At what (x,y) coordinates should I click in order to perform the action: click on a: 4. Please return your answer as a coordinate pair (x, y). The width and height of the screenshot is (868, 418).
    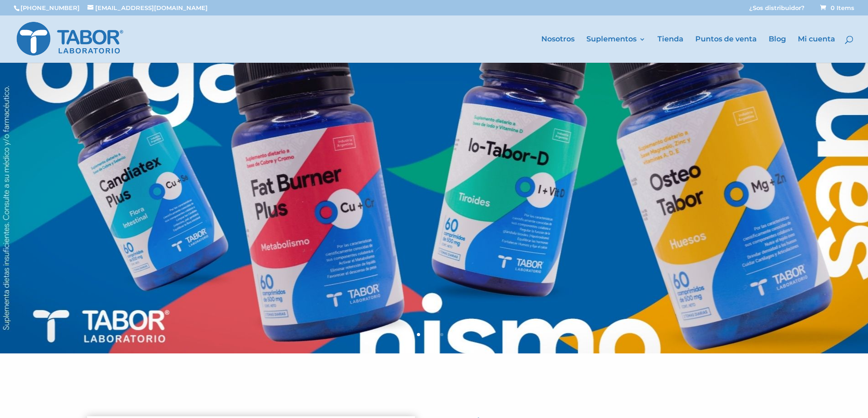
    Looking at the image, I should click on (441, 334).